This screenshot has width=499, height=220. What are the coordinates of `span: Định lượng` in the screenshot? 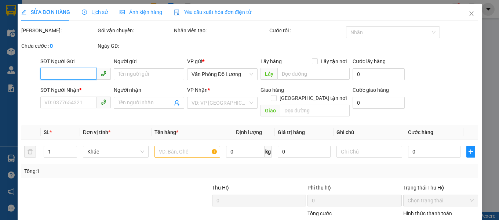 It's located at (249, 132).